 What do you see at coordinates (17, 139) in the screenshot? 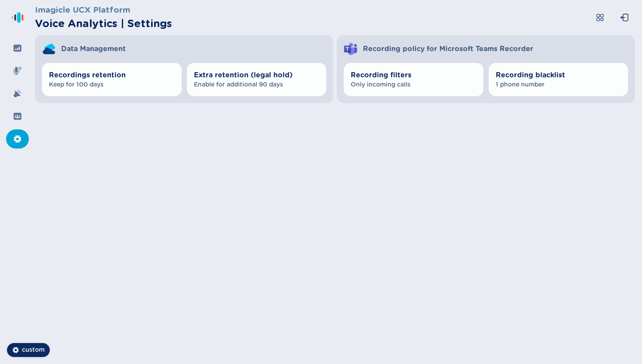
I see `div: Settings` at bounding box center [17, 139].